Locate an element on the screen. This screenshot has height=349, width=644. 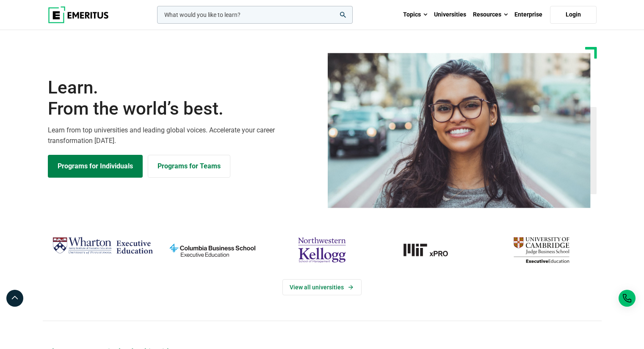
a: Login is located at coordinates (573, 15).